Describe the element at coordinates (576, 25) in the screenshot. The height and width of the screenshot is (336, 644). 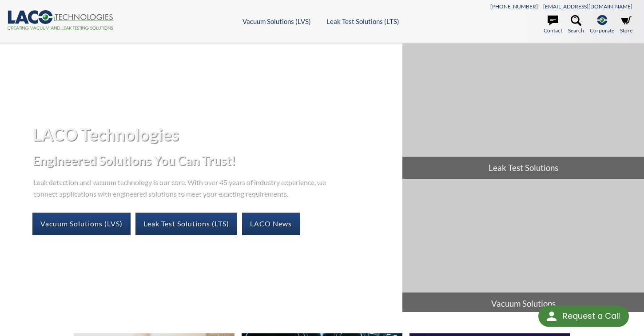
I see `a: Search` at that location.